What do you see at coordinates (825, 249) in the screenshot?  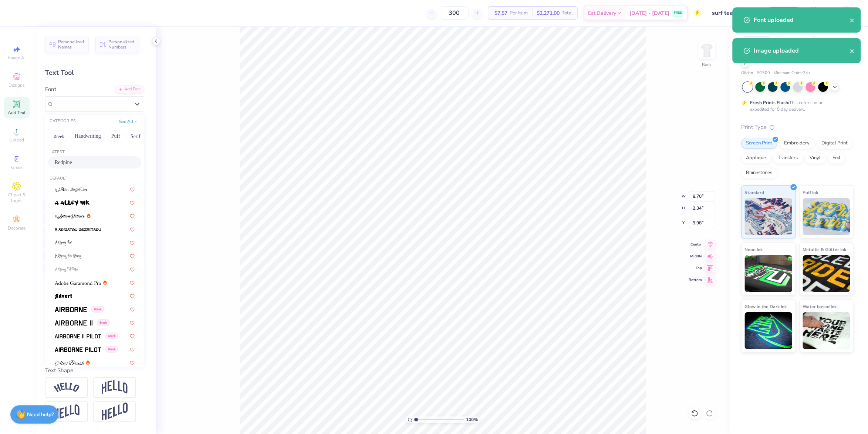 I see `span: Metallic & Glitter Ink` at bounding box center [825, 249].